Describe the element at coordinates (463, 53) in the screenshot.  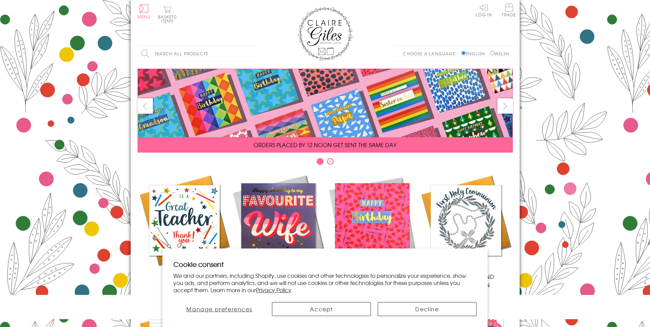
I see `input: English` at that location.